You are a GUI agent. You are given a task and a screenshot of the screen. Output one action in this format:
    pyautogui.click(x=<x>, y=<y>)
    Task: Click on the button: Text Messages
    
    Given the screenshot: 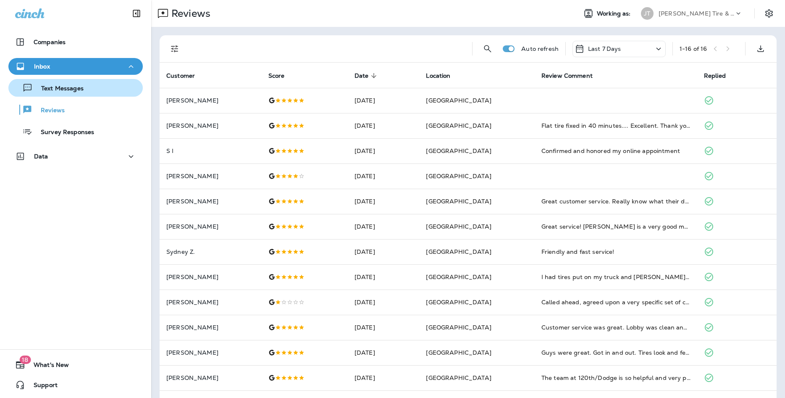 What is the action you would take?
    pyautogui.click(x=76, y=88)
    